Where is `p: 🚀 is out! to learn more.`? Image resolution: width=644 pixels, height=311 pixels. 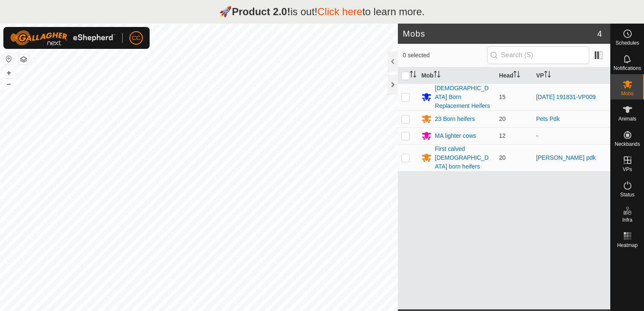 p: 🚀 is out! to learn more. is located at coordinates (322, 11).